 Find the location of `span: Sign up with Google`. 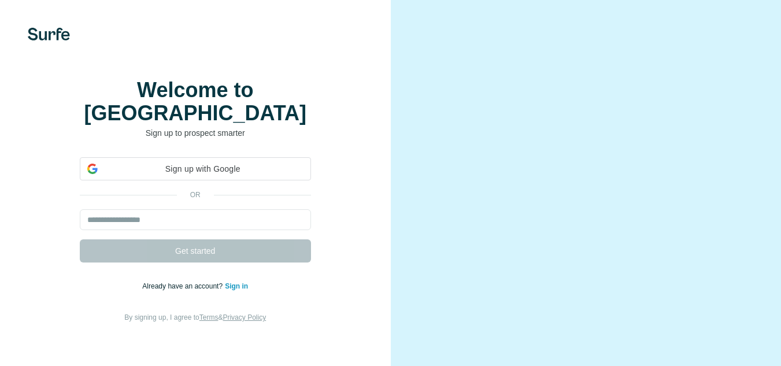

span: Sign up with Google is located at coordinates (203, 169).